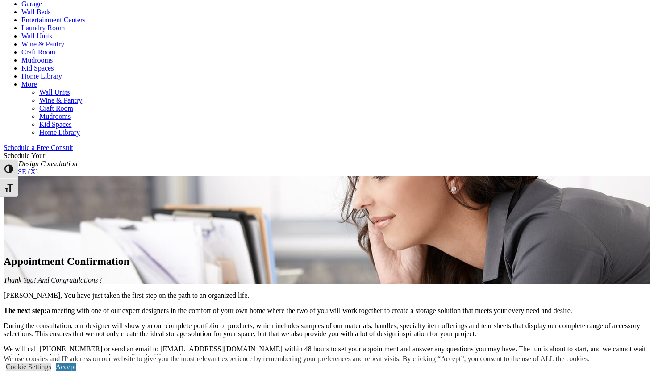  Describe the element at coordinates (66, 366) in the screenshot. I see `a: Accept` at that location.